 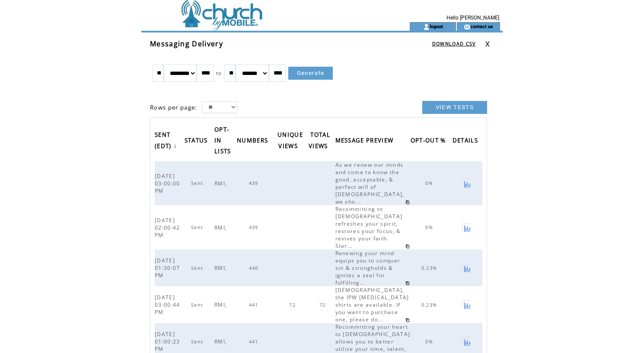 I want to click on a: DOWNLOAD CSV, so click(x=454, y=44).